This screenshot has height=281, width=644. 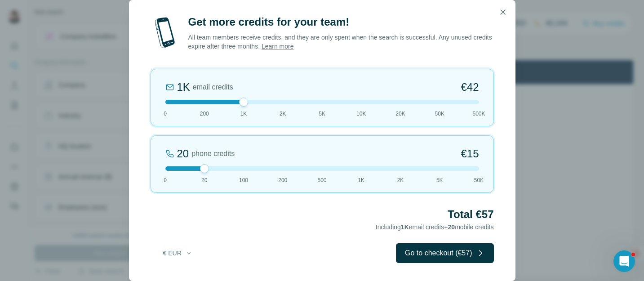 I want to click on a: Learn more, so click(x=278, y=46).